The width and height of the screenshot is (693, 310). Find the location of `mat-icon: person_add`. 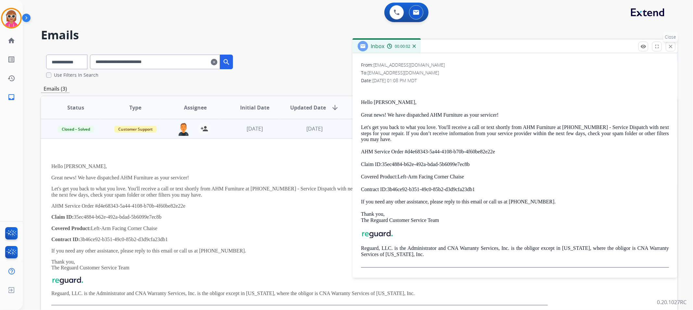

mat-icon: person_add is located at coordinates (204, 129).